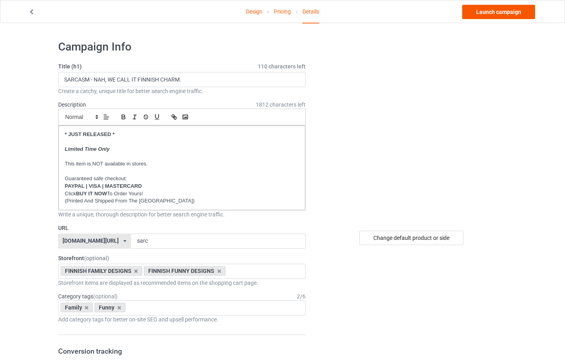  I want to click on em: Limited Time Only, so click(87, 149).